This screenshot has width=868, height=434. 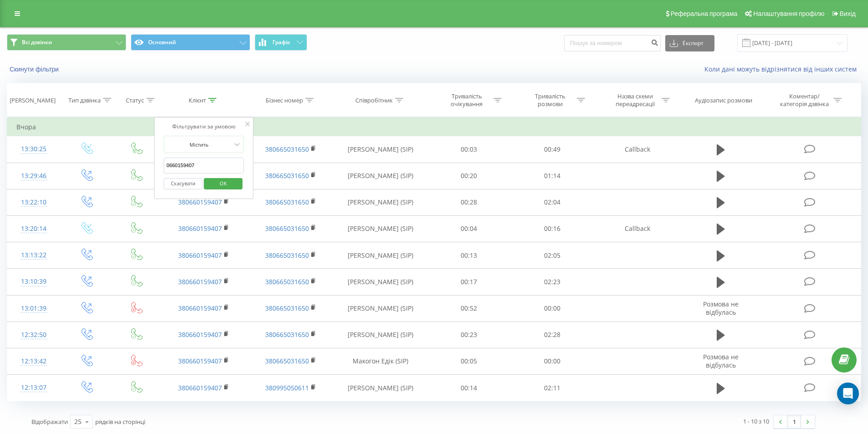 I want to click on td: 00:28, so click(x=469, y=202).